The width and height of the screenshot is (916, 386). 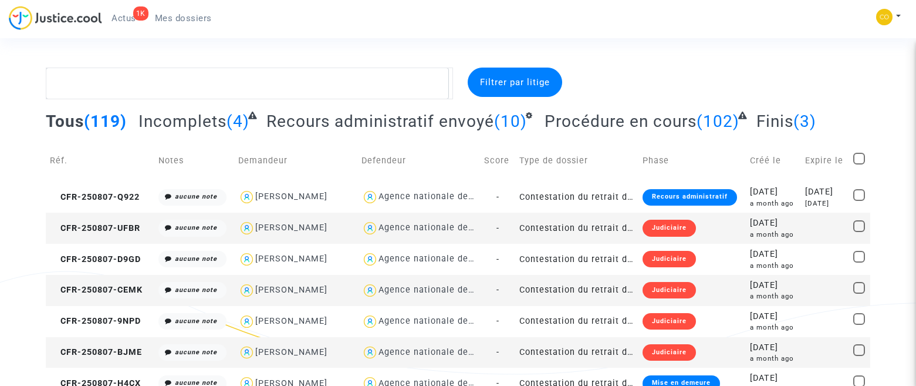 I want to click on span: Actus, so click(x=124, y=18).